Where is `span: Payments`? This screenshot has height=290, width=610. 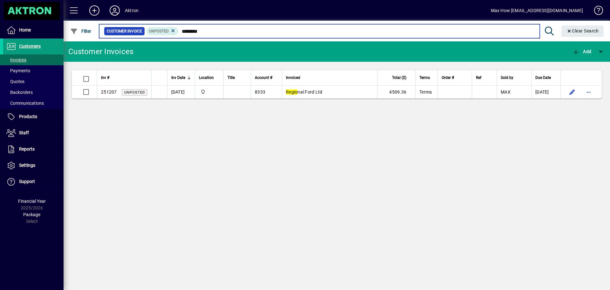
span: Payments is located at coordinates (18, 71).